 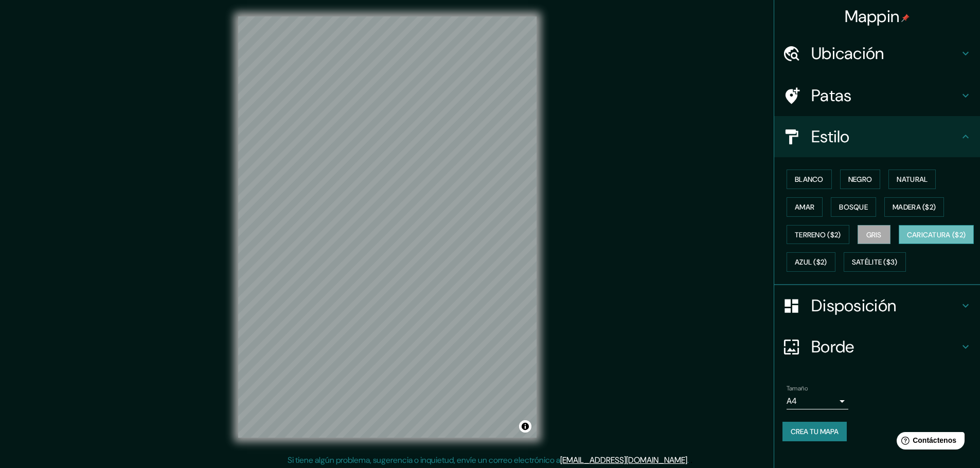 What do you see at coordinates (811, 262) in the screenshot?
I see `button: Azul ($2)` at bounding box center [811, 262].